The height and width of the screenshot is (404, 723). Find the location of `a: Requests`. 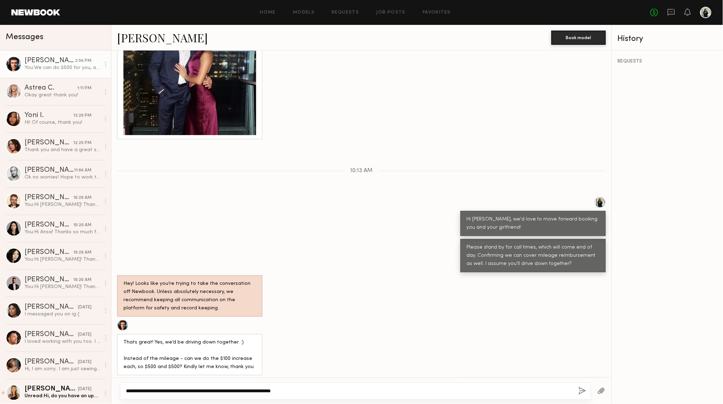

a: Requests is located at coordinates (346, 12).